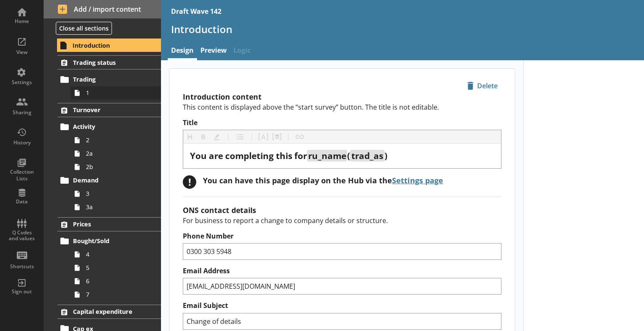 The width and height of the screenshot is (644, 331). I want to click on span: 7, so click(118, 295).